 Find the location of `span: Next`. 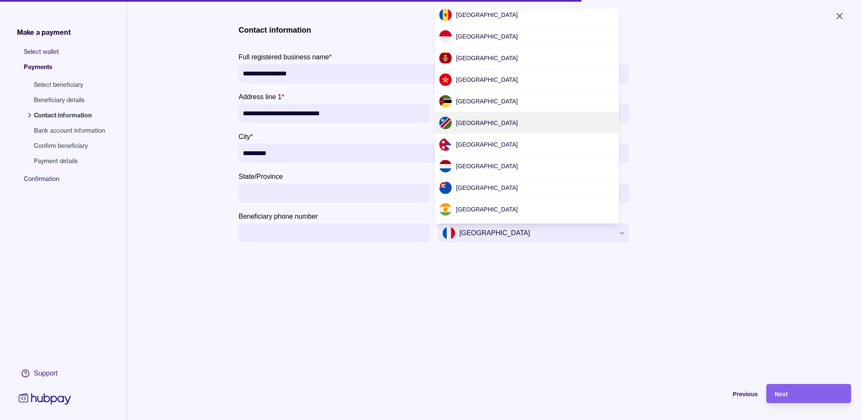

span: Next is located at coordinates (781, 395).